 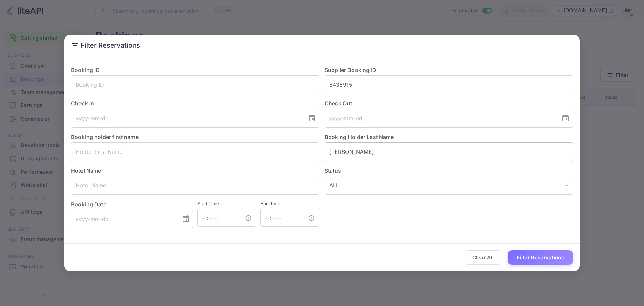 What do you see at coordinates (195, 104) in the screenshot?
I see `label: Check In` at bounding box center [195, 104].